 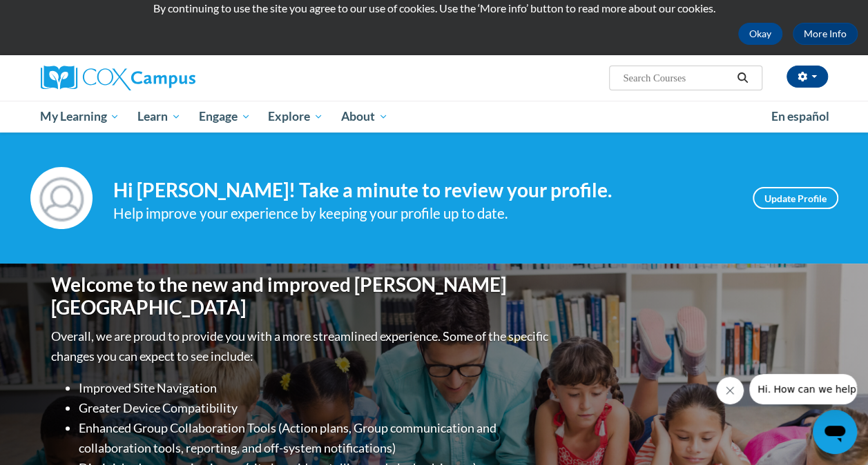 What do you see at coordinates (165, 78) in the screenshot?
I see `a: Cox Campus` at bounding box center [165, 78].